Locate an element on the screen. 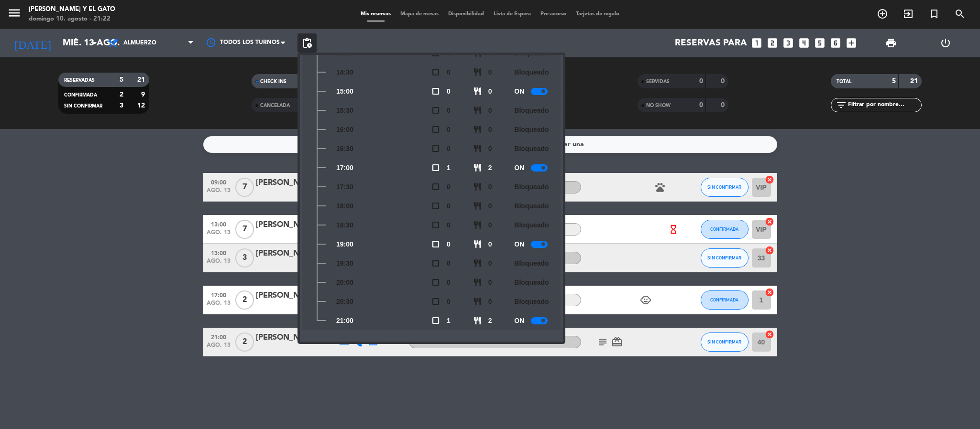 The image size is (980, 429). span: Lista de Espera is located at coordinates (513, 14).